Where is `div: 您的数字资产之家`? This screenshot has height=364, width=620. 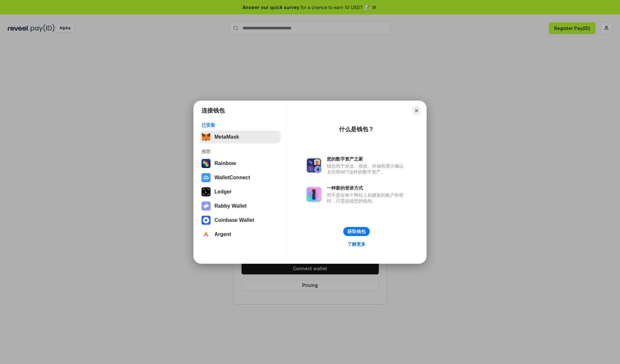 div: 您的数字资产之家 is located at coordinates (367, 159).